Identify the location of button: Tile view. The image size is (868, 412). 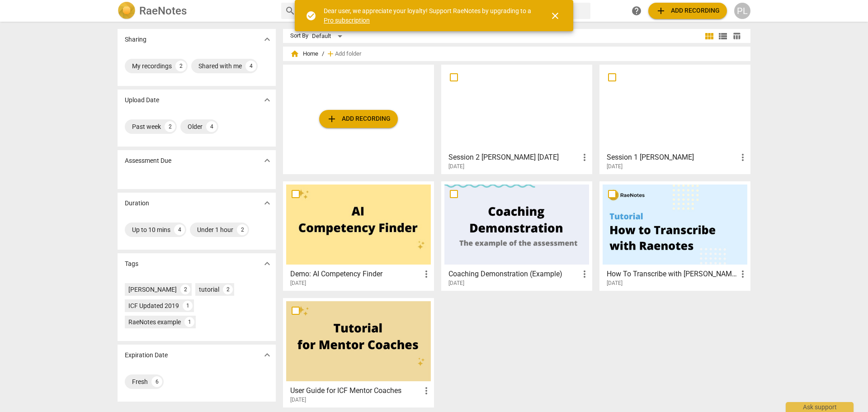
(709, 36).